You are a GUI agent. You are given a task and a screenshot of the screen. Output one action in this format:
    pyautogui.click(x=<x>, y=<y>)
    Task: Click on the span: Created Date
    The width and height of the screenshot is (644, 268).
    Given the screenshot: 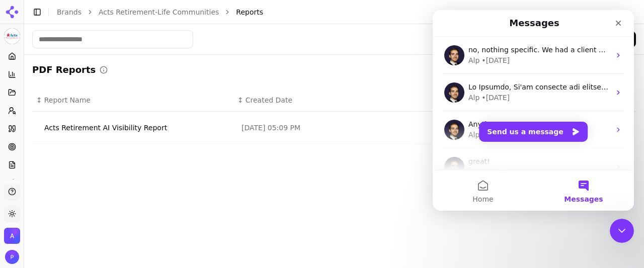 What is the action you would take?
    pyautogui.click(x=268, y=100)
    